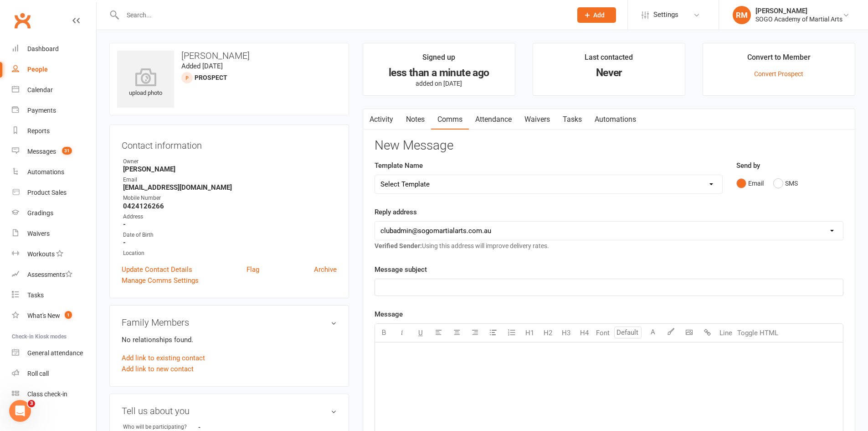 This screenshot has width=868, height=431. I want to click on a: Update Contact Details, so click(157, 269).